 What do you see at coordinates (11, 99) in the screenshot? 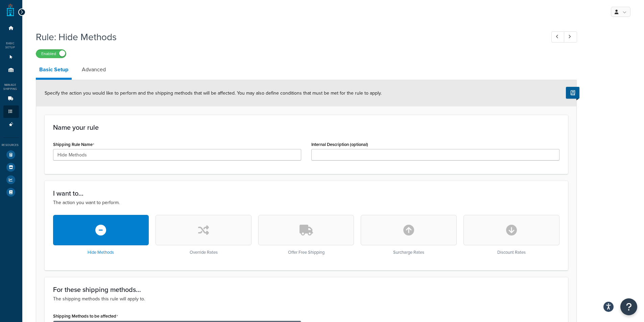
I see `li: Carriers` at bounding box center [11, 99].